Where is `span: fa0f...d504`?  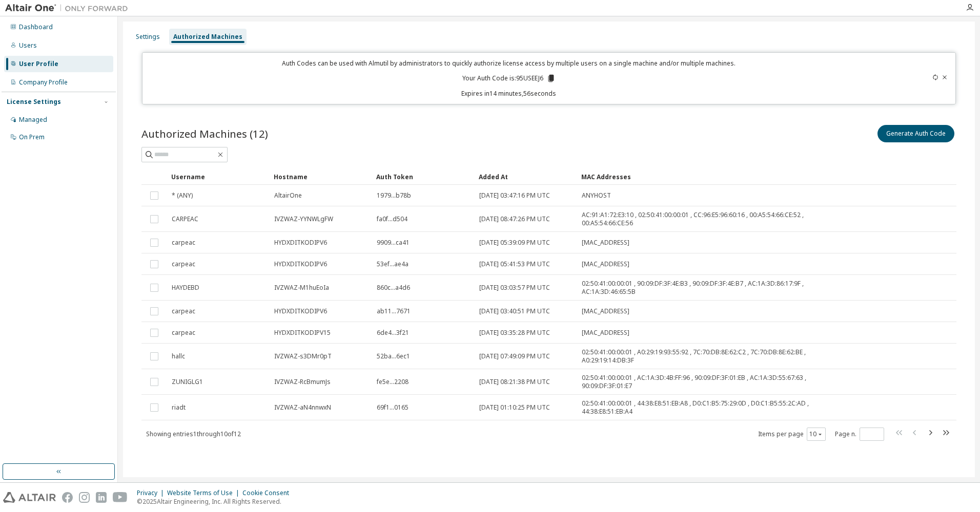
span: fa0f...d504 is located at coordinates (392, 219).